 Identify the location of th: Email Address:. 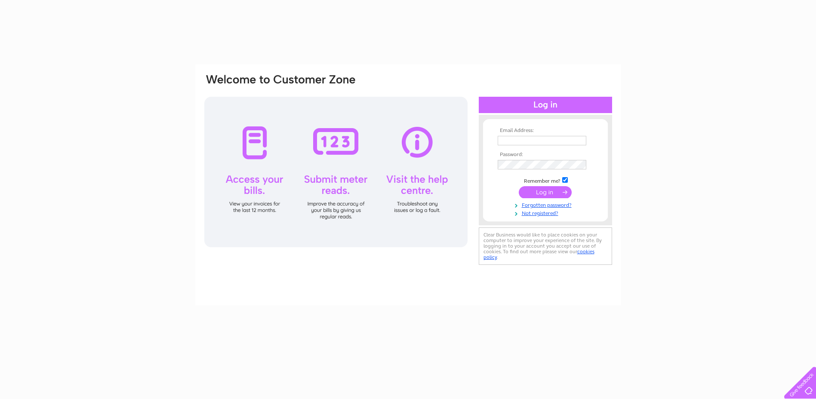
(546, 131).